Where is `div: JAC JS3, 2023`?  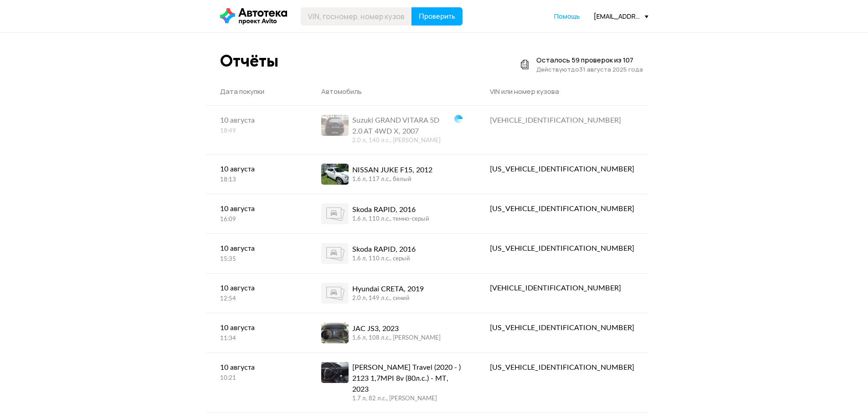
div: JAC JS3, 2023 is located at coordinates (396, 328).